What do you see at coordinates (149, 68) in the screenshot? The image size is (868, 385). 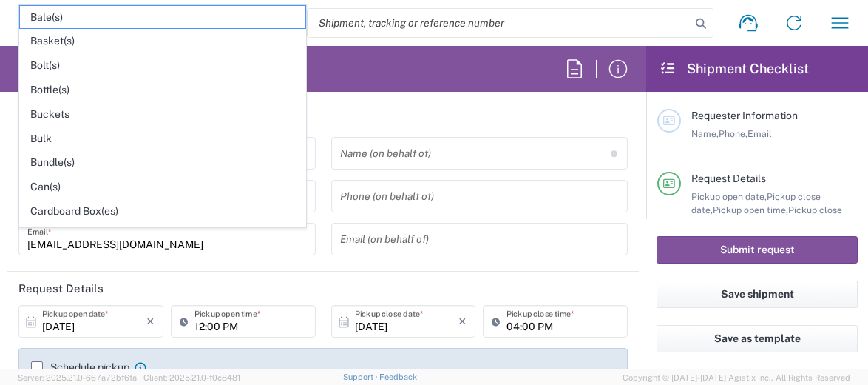 I see `h2: Employee Non-Product Shipment Request` at bounding box center [149, 68].